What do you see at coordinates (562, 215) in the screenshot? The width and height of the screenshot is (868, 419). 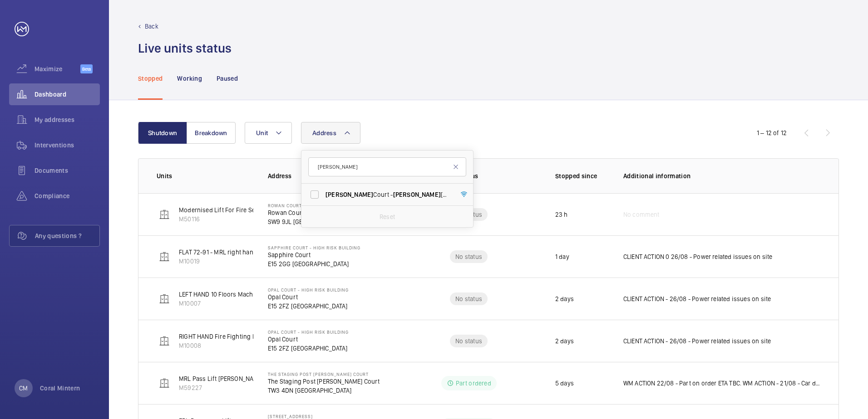 I see `p: 23 h` at bounding box center [562, 215].